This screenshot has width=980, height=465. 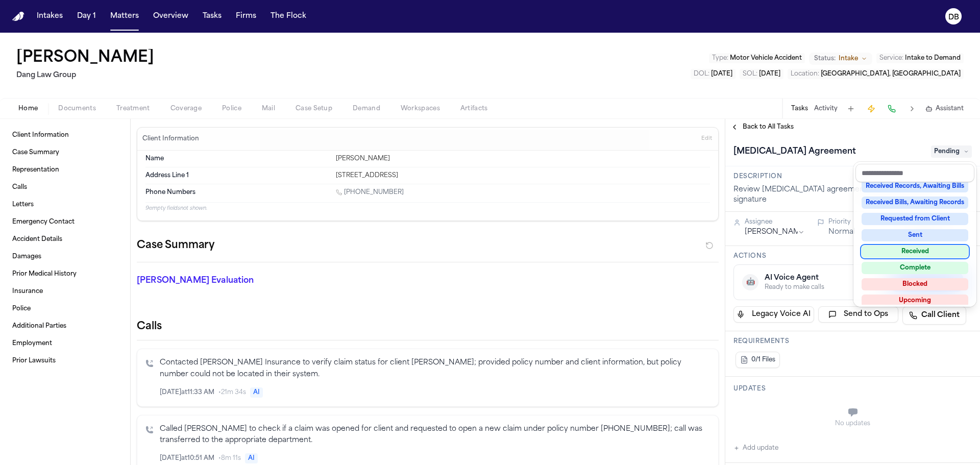 What do you see at coordinates (952, 151) in the screenshot?
I see `span: Pending` at bounding box center [952, 151].